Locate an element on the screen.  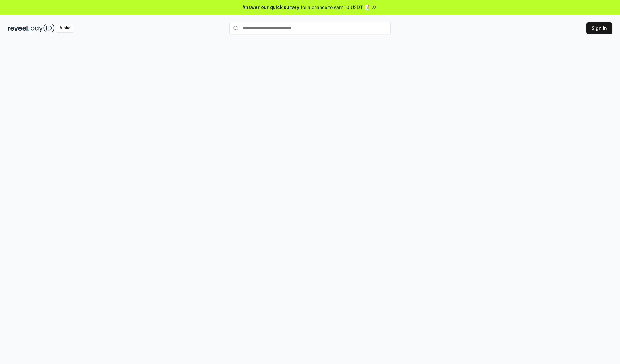
img: pay_id is located at coordinates (42, 28).